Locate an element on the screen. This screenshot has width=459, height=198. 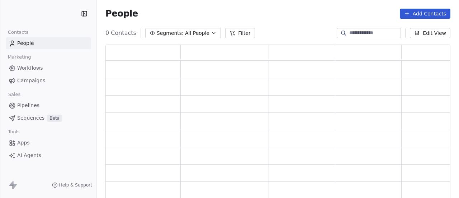
span: Segments: is located at coordinates (170, 33).